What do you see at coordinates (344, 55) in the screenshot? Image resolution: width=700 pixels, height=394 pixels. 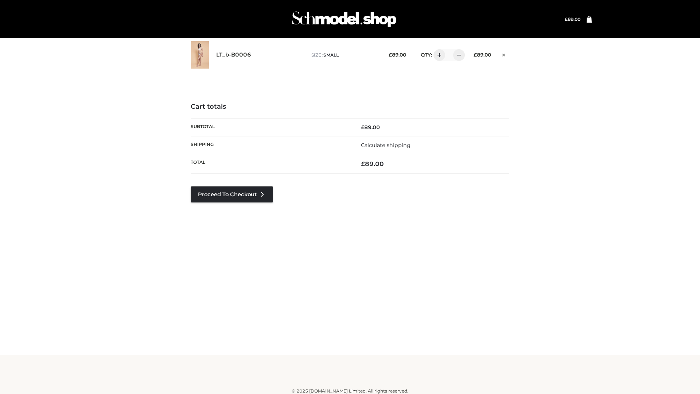 I see `p: size :` at bounding box center [344, 55].